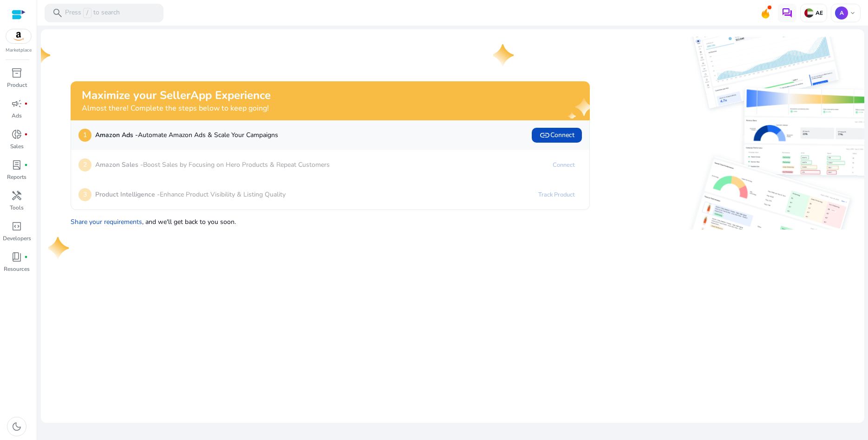 The width and height of the screenshot is (868, 440). I want to click on p: Developers, so click(17, 238).